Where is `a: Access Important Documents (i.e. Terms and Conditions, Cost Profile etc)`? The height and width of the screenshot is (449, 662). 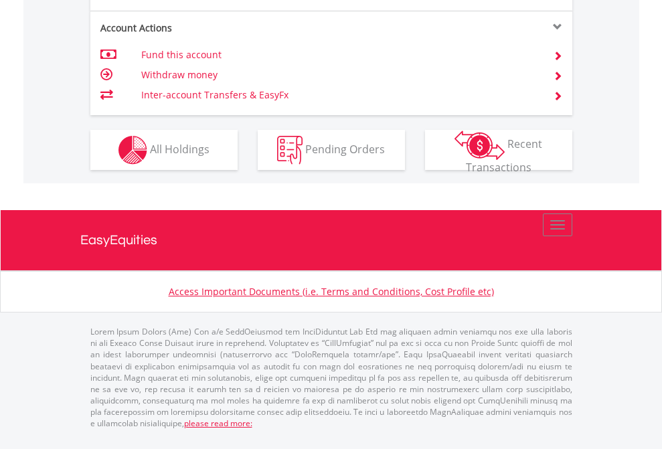
a: Access Important Documents (i.e. Terms and Conditions, Cost Profile etc) is located at coordinates (331, 291).